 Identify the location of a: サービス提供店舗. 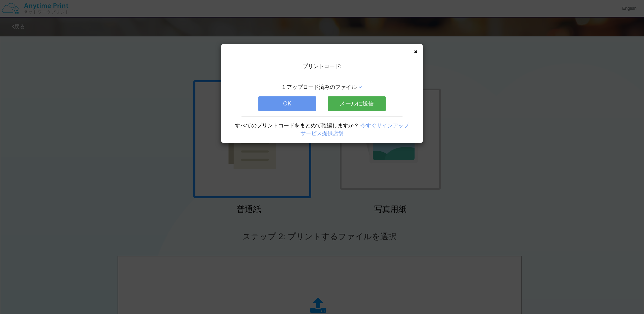
(322, 133).